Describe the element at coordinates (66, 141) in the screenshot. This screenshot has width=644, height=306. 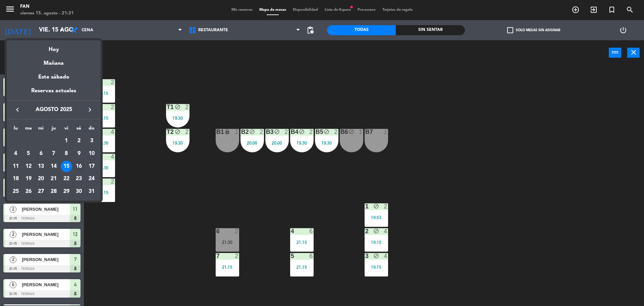
I see `td: 1 de agosto de 2025` at that location.